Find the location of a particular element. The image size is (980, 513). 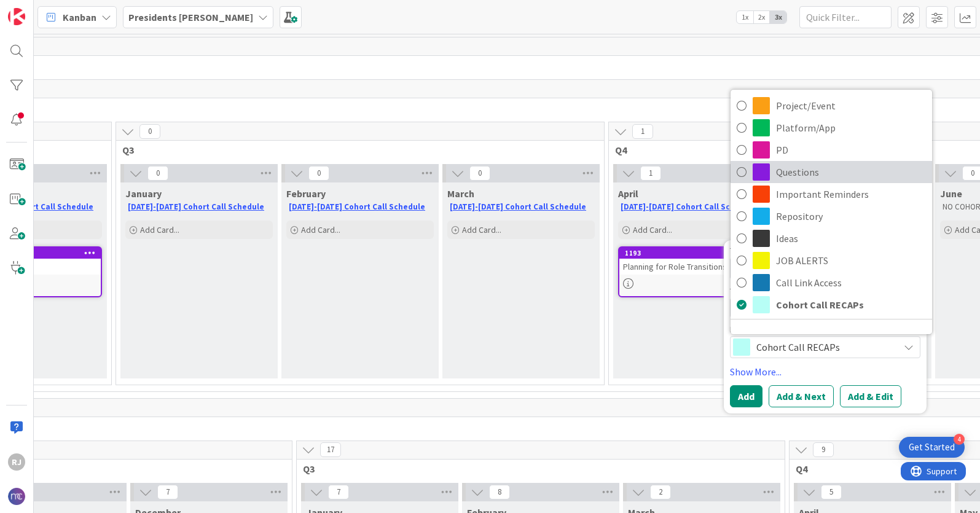

span: January is located at coordinates (143, 193).